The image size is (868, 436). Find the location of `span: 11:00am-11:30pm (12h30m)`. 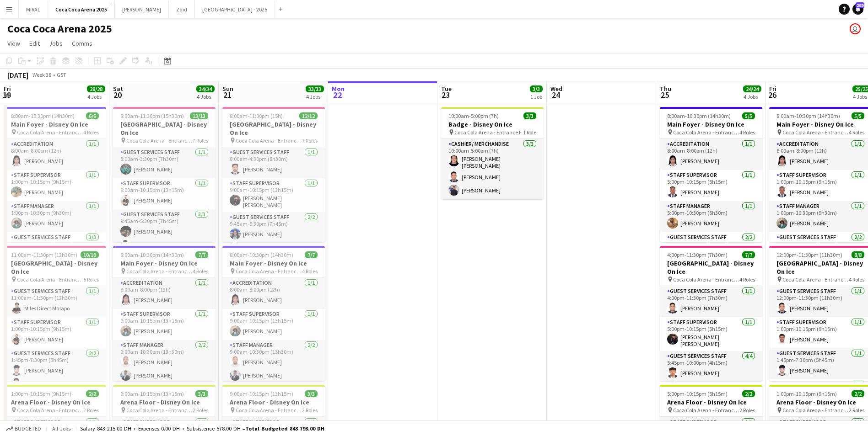

span: 11:00am-11:30pm (12h30m) is located at coordinates (44, 255).